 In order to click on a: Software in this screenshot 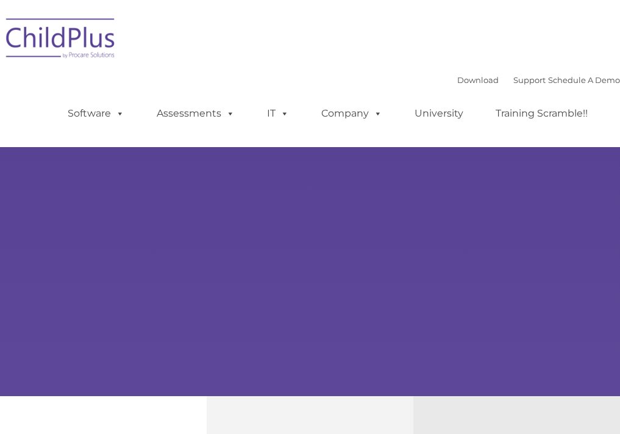, I will do `click(96, 113)`.